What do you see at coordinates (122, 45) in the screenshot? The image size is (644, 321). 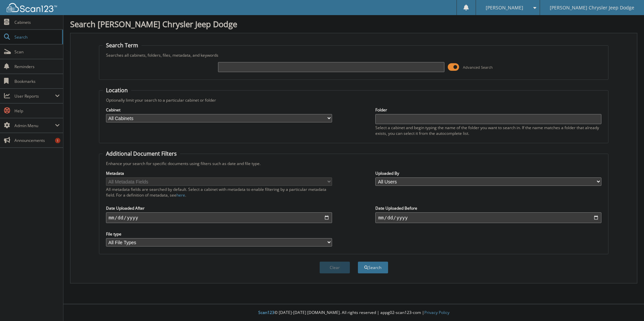 I see `legend: Search Term` at bounding box center [122, 45].